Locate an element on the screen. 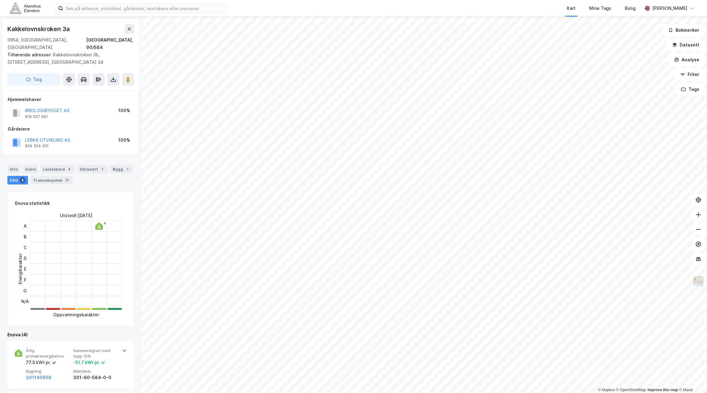 The image size is (707, 393). div: A is located at coordinates (25, 225).